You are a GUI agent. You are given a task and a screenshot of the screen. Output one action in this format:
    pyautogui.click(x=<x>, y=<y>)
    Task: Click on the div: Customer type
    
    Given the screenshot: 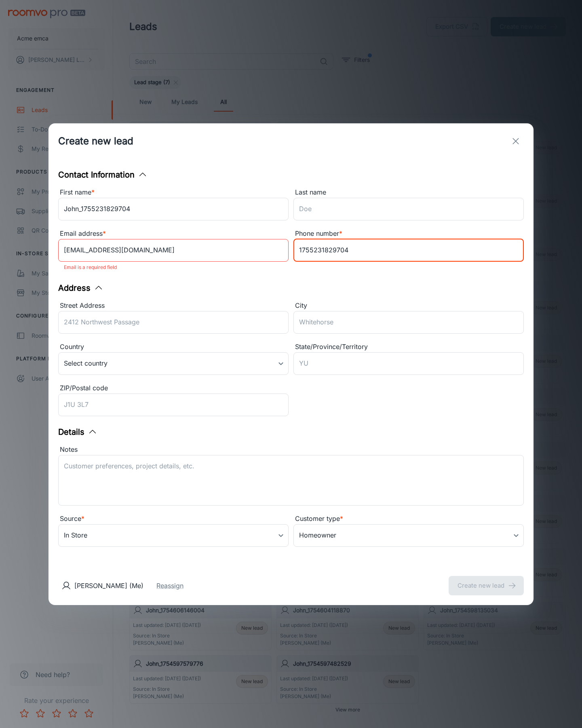 What is the action you would take?
    pyautogui.click(x=409, y=519)
    